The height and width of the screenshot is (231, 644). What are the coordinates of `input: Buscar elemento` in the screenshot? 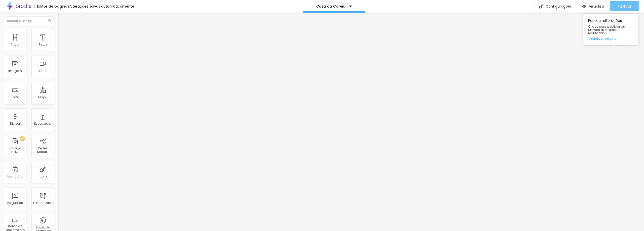 It's located at (29, 21).